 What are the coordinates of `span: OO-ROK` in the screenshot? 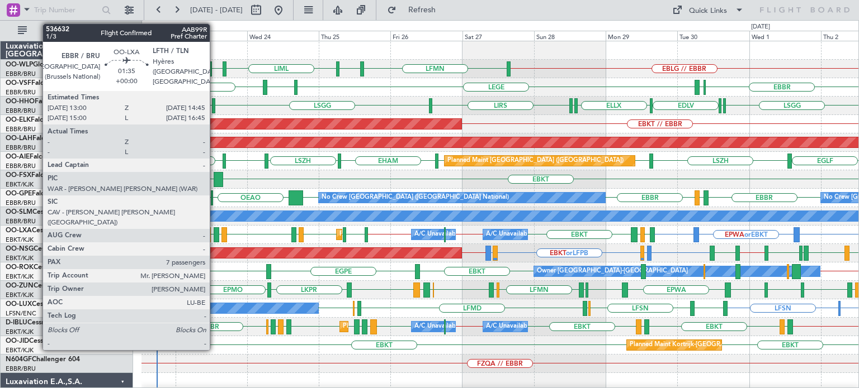 It's located at (20, 268).